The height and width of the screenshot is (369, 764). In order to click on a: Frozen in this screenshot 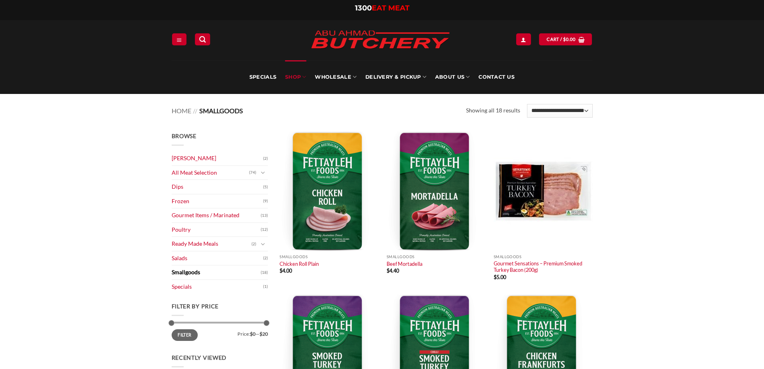, I will do `click(217, 201)`.